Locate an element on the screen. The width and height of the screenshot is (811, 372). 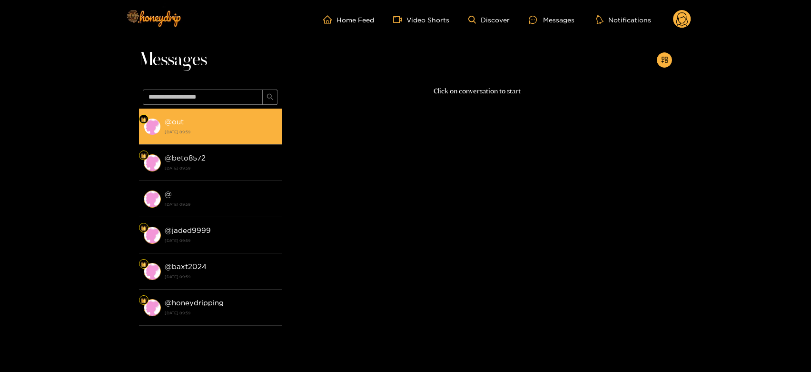
span: appstore-add is located at coordinates (664, 60).